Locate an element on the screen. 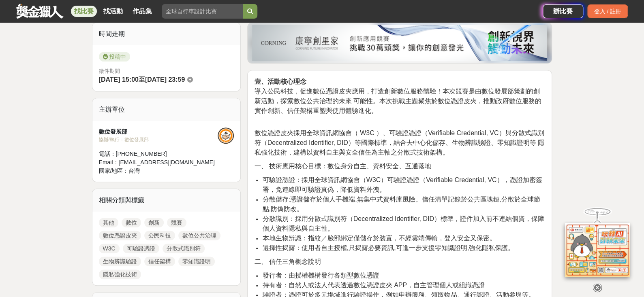 This screenshot has height=297, width=644. div: 相關分類與標籤 is located at coordinates (167, 200).